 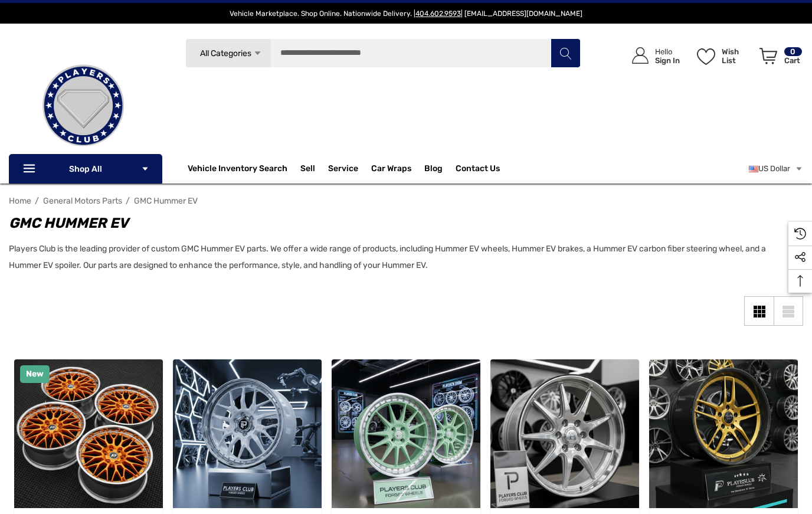 I want to click on a: All Categories Icon Arrow Down Icon Arrow Up, so click(x=228, y=53).